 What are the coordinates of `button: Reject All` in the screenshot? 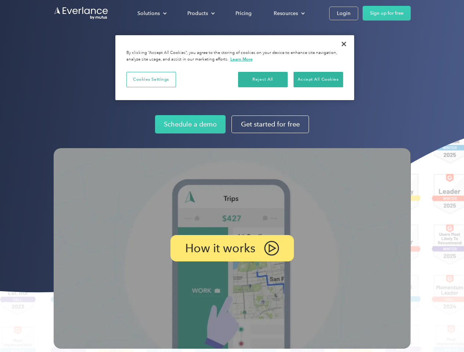 It's located at (262, 80).